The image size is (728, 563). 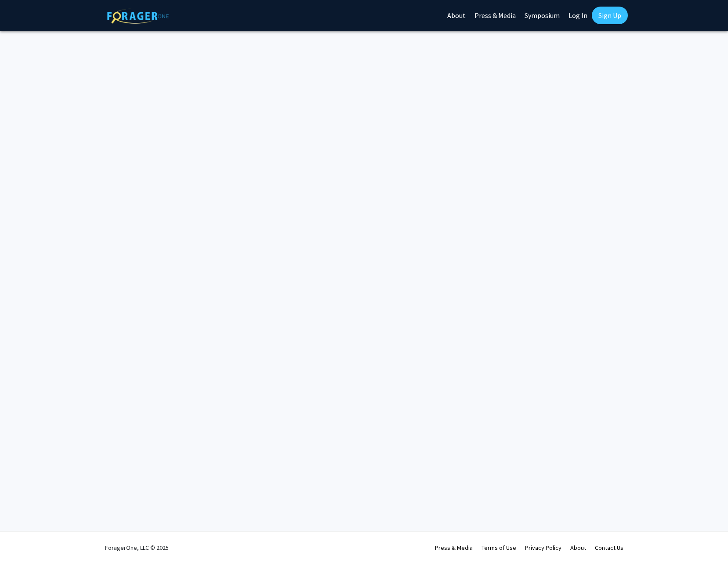 I want to click on a: Terms of Use, so click(x=499, y=548).